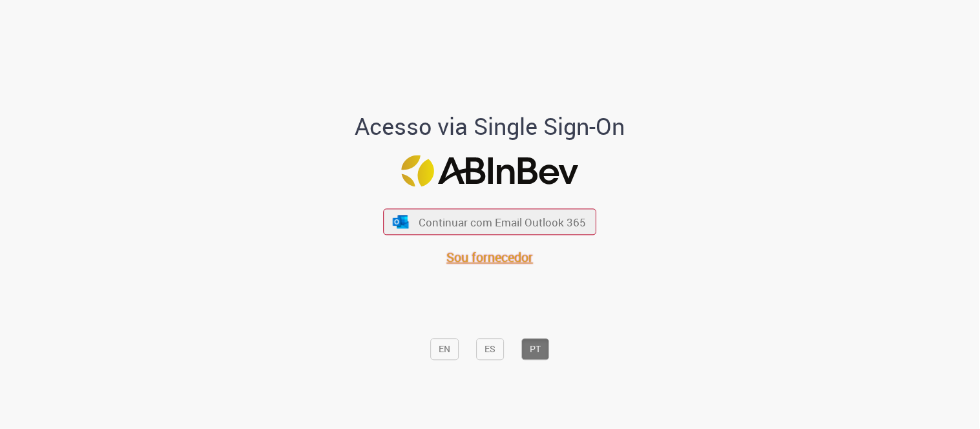  I want to click on button: PT, so click(536, 350).